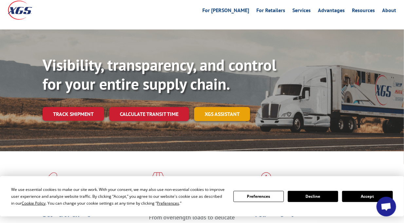 Image resolution: width=404 pixels, height=223 pixels. I want to click on a: Track shipment, so click(73, 114).